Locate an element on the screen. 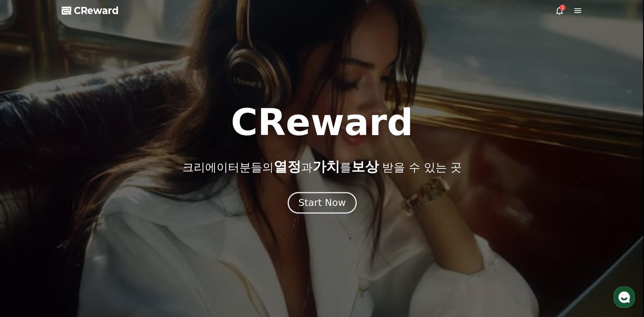  span: 홈 is located at coordinates (26, 256).